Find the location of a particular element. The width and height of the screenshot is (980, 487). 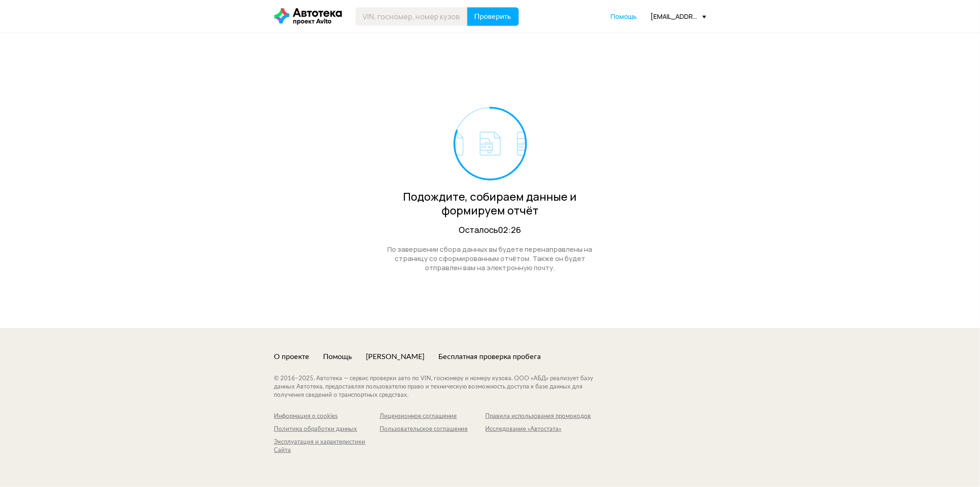

a: Лицензионное соглашение is located at coordinates (433, 416).